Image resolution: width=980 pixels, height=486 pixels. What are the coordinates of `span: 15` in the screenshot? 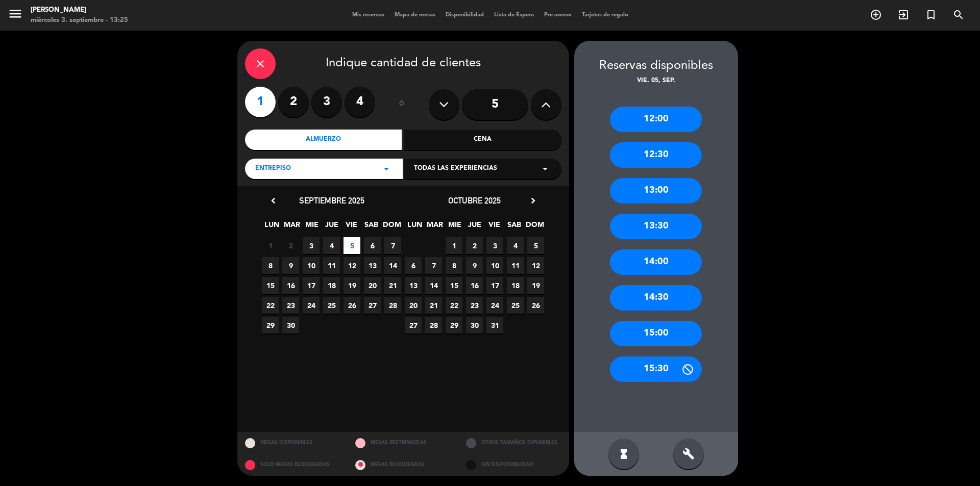 It's located at (454, 285).